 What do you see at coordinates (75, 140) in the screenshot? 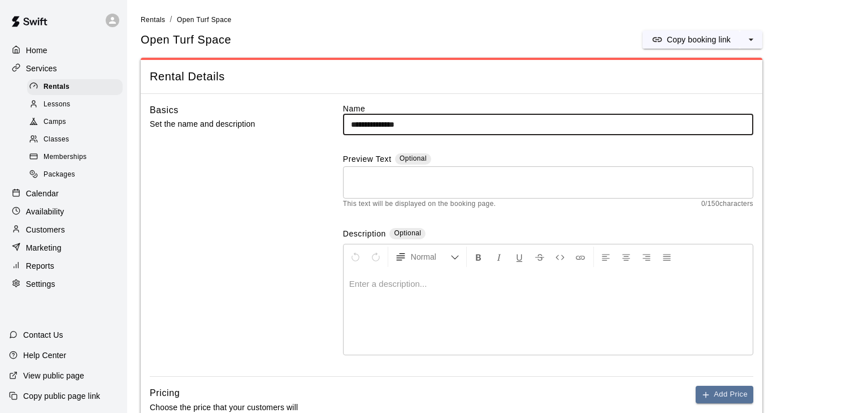
I see `div: Classes` at bounding box center [75, 140].